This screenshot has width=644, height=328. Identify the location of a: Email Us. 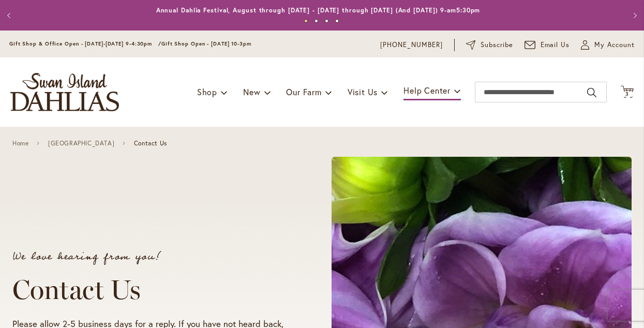
(547, 45).